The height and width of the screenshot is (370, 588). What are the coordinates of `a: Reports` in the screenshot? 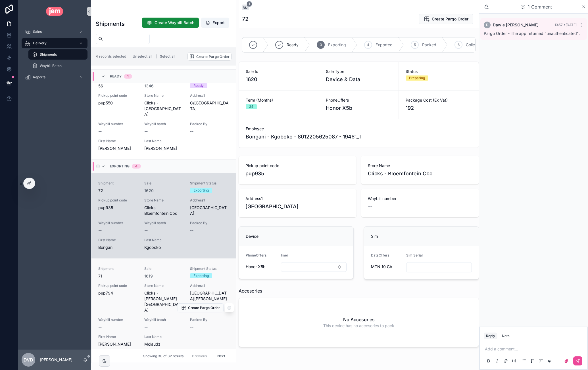 It's located at (55, 77).